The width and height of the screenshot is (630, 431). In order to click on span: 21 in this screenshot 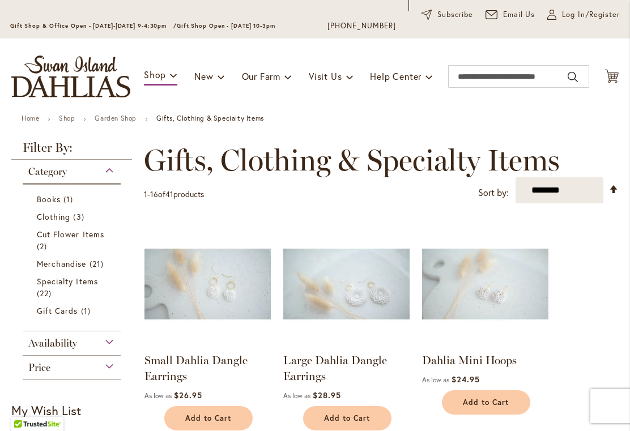, I will do `click(98, 263)`.